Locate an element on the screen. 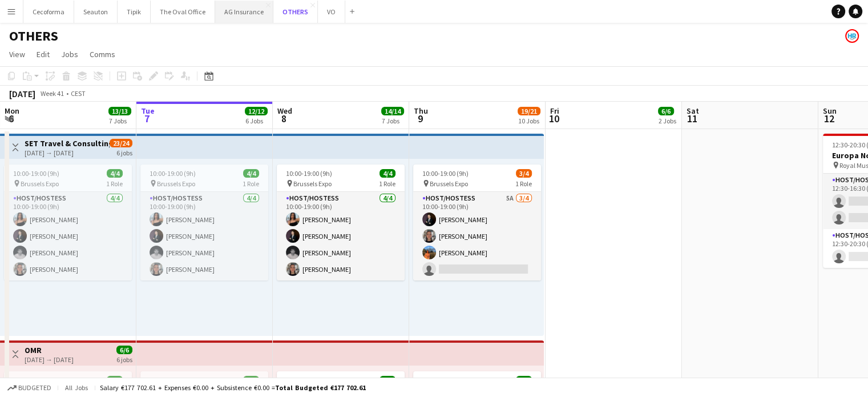 The image size is (868, 397). span: Comms is located at coordinates (102, 54).